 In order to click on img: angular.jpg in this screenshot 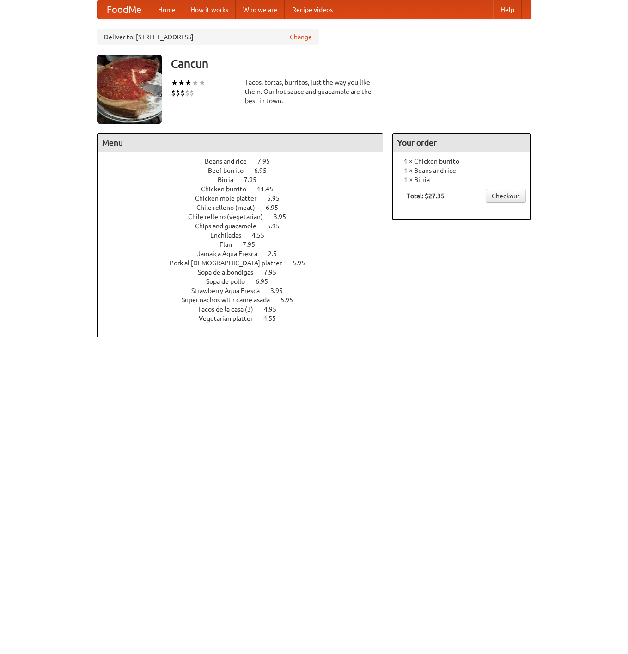, I will do `click(129, 89)`.